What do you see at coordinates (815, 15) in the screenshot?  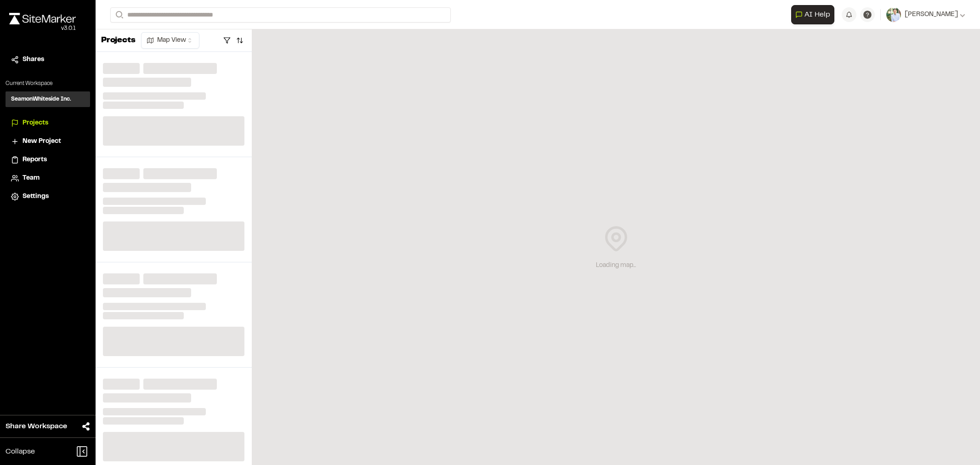 I see `div: Open AI Assistant` at bounding box center [815, 15].